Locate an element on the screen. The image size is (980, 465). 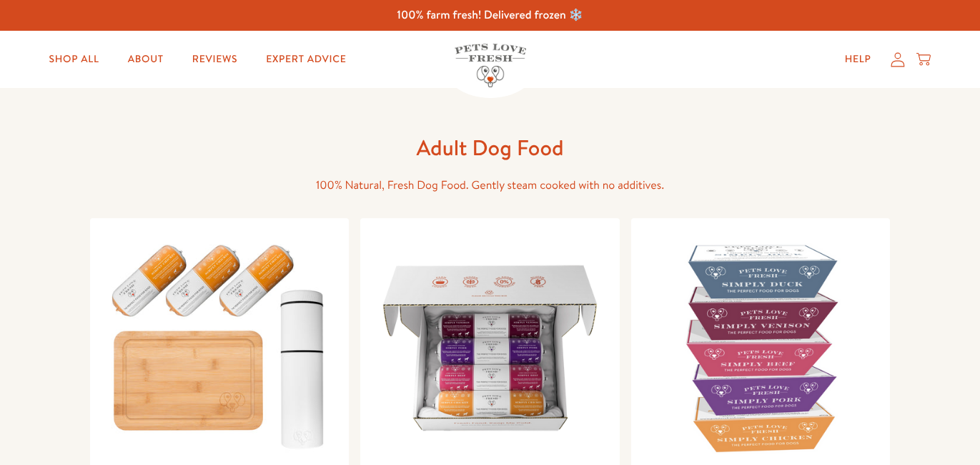
a: About is located at coordinates (146, 59).